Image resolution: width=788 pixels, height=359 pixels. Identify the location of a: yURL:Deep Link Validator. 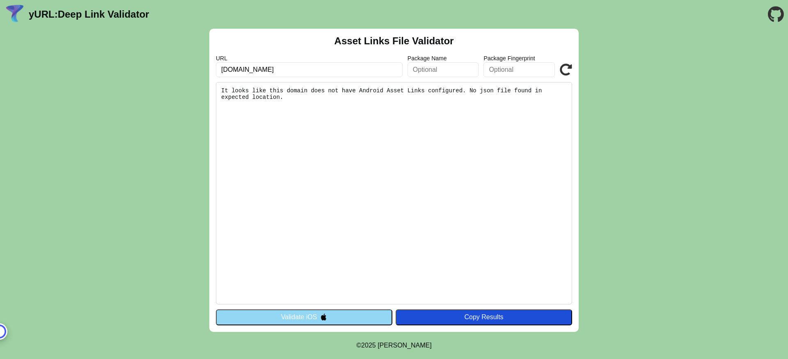
(89, 14).